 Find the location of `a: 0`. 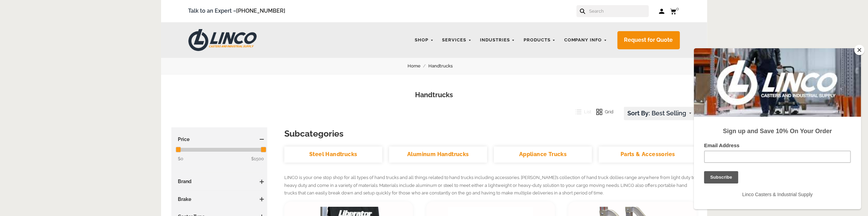

a: 0 is located at coordinates (675, 11).